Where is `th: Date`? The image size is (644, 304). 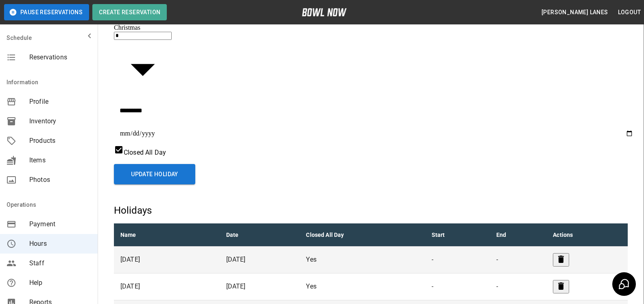
th: Date is located at coordinates (260, 235).